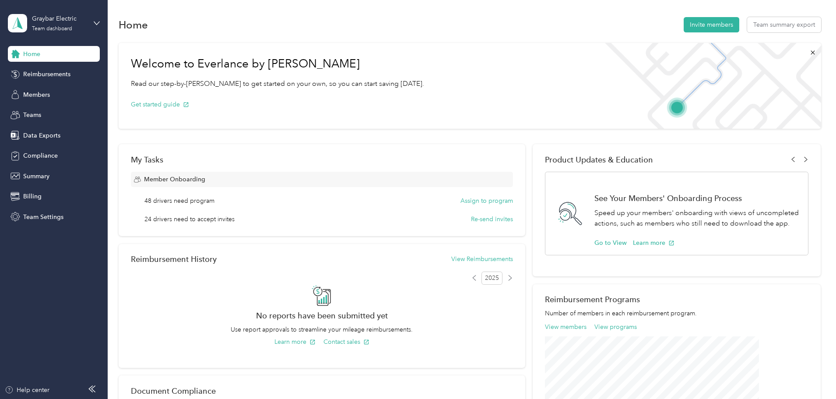  What do you see at coordinates (27, 389) in the screenshot?
I see `button: Help center` at bounding box center [27, 389].